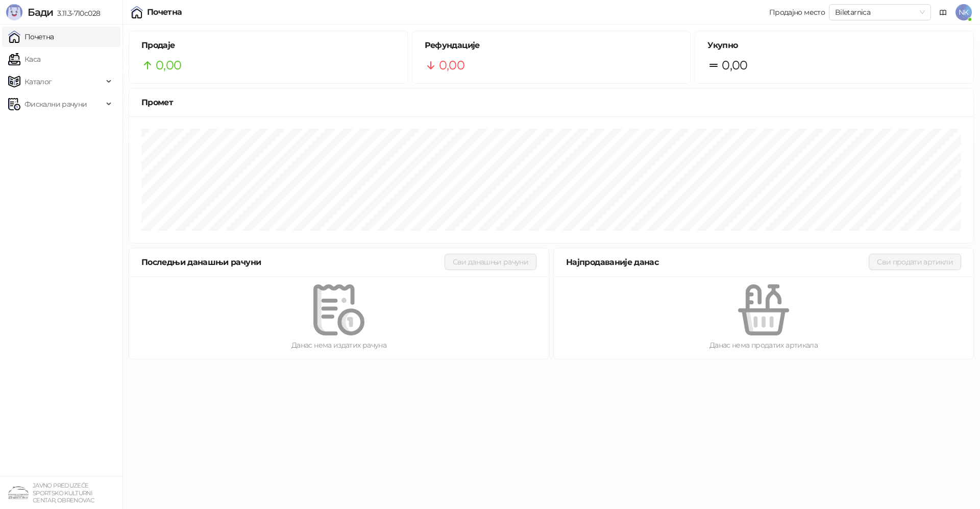  I want to click on a: Почетна, so click(32, 37).